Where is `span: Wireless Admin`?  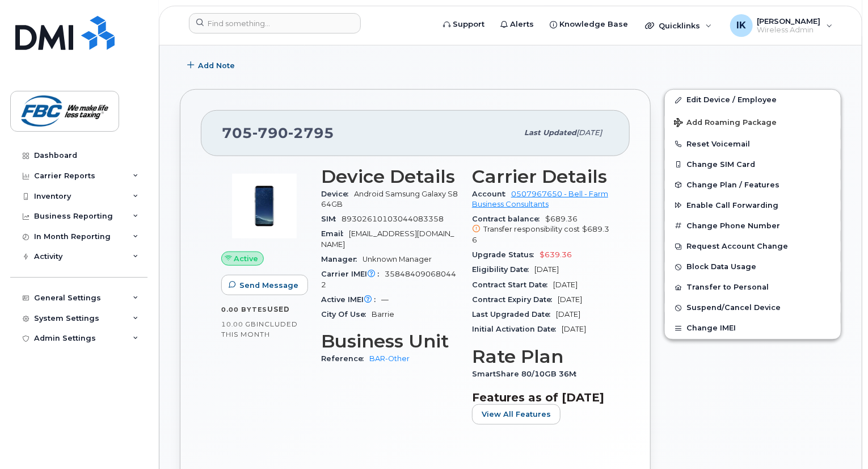
span: Wireless Admin is located at coordinates (789, 30).